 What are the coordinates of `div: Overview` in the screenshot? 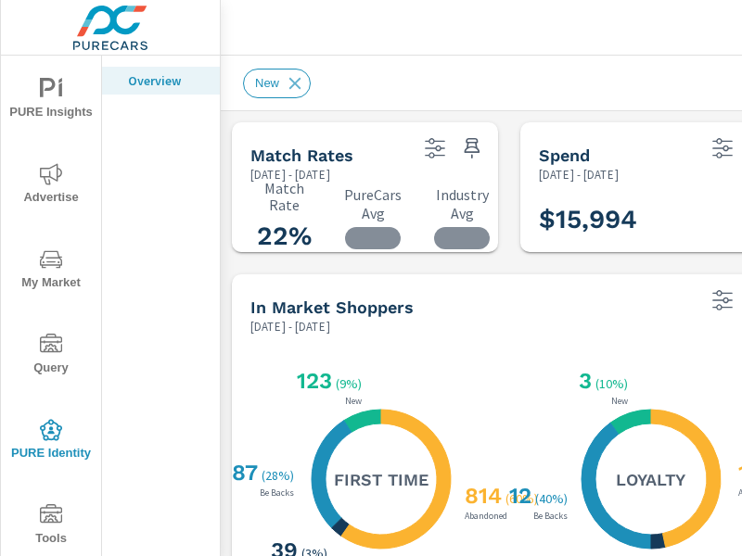 It's located at (160, 81).